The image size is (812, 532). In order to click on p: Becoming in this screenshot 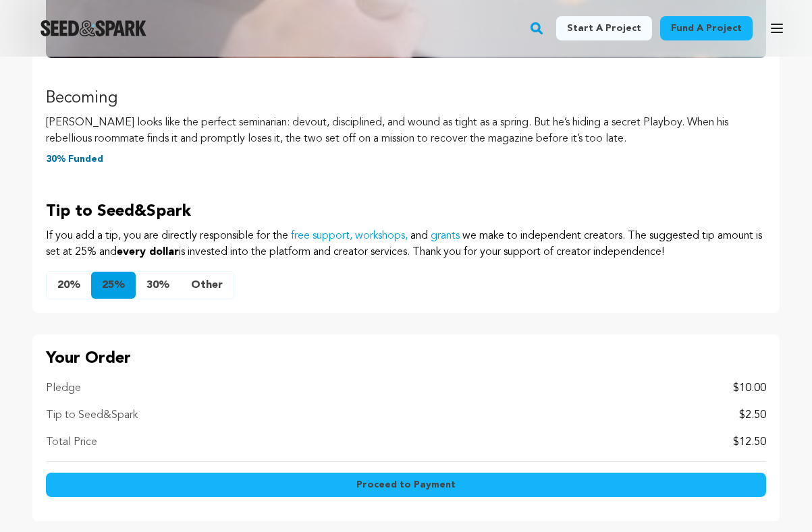, I will do `click(406, 98)`.